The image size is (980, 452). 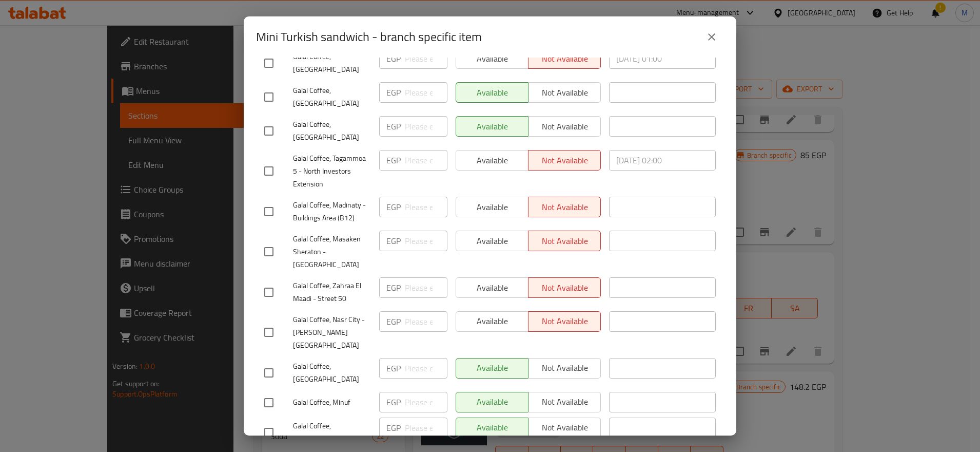 What do you see at coordinates (332, 171) in the screenshot?
I see `span: Galal Coffee, Tagammoa 5 - North Investors Extension` at bounding box center [332, 171].